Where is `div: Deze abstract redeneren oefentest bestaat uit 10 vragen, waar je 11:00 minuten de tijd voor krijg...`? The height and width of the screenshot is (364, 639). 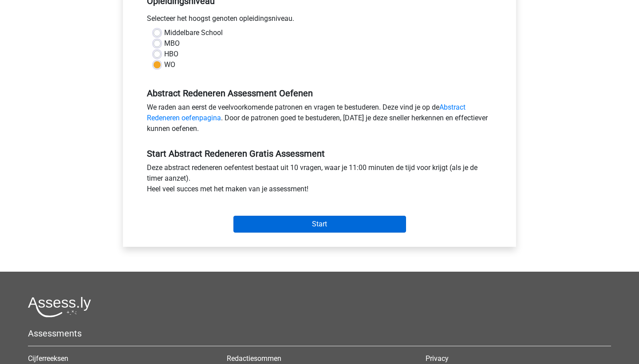
div: Deze abstract redeneren oefentest bestaat uit 10 vragen, waar je 11:00 minuten de tijd voor krijg... is located at coordinates (319, 180).